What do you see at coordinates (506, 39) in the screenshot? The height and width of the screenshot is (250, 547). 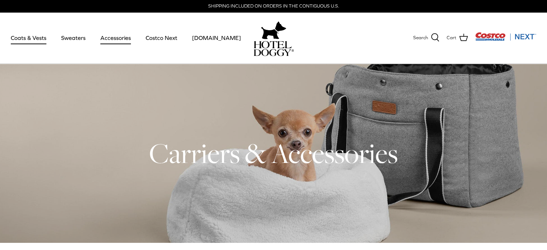 I see `a: Visit Costco Next` at bounding box center [506, 39].